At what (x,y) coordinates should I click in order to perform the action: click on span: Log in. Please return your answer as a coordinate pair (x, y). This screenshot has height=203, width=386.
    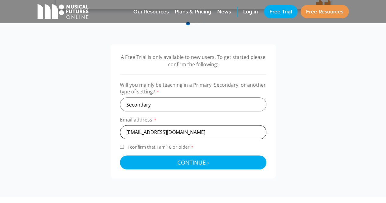
    Looking at the image, I should click on (251, 12).